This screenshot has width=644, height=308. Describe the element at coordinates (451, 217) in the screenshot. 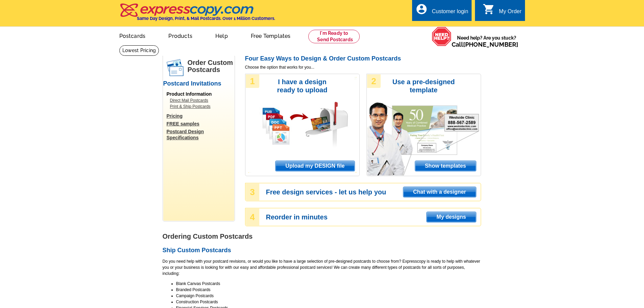

I see `a: My designs` at that location.